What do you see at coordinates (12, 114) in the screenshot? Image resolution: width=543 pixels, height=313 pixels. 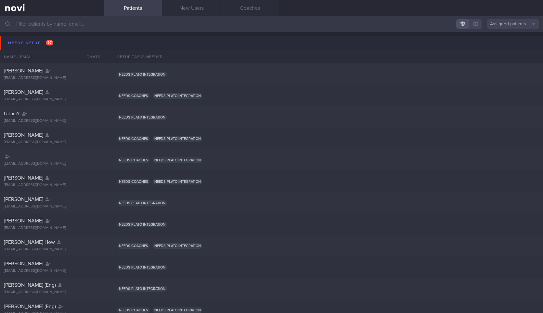 I see `span: UdaraY` at bounding box center [12, 114].